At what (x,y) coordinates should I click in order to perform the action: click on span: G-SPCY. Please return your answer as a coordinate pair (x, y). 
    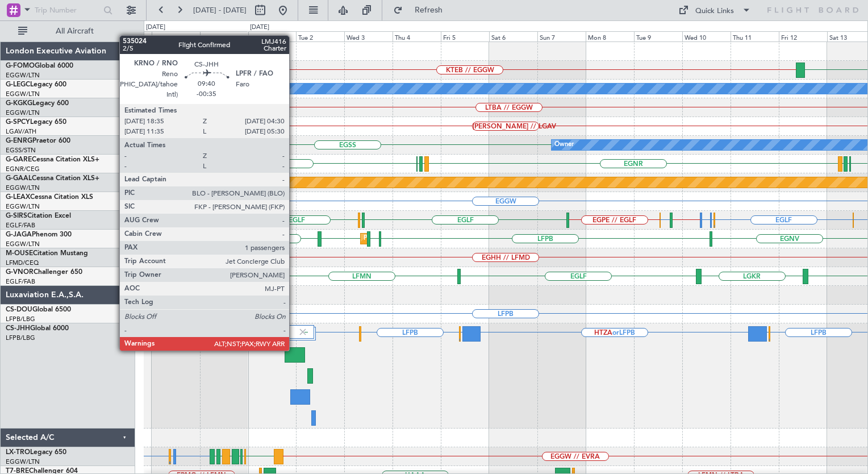
    Looking at the image, I should click on (18, 122).